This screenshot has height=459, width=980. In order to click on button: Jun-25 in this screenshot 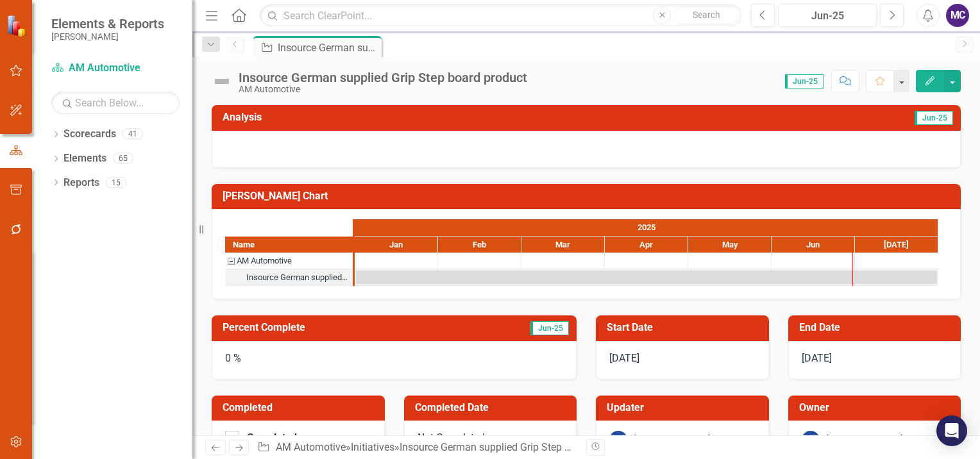, I will do `click(827, 15)`.